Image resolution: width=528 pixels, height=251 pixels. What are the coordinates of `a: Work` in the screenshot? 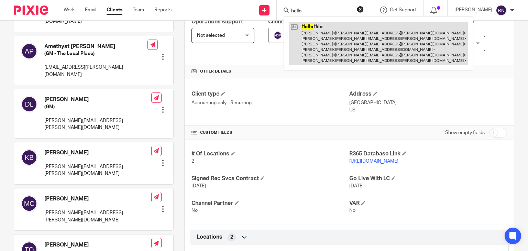 It's located at (69, 10).